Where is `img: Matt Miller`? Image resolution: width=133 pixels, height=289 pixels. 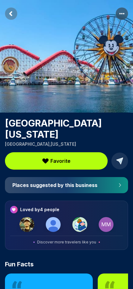 img: Matt Miller is located at coordinates (106, 225).